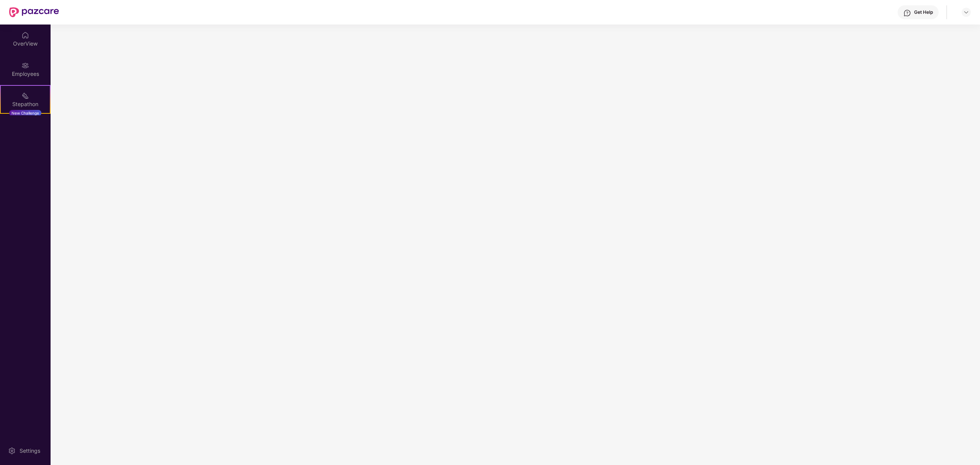 This screenshot has width=980, height=465. What do you see at coordinates (12, 451) in the screenshot?
I see `img: svg+xml;base64,PHN2ZyBpZD0iU2V0dGluZy0yMHgyMCIgeG1sbnM9Imh0dHA6Ly93d3cudzMub3JnLzIwMDAvc3ZnIiB3aW...` at bounding box center [12, 451].